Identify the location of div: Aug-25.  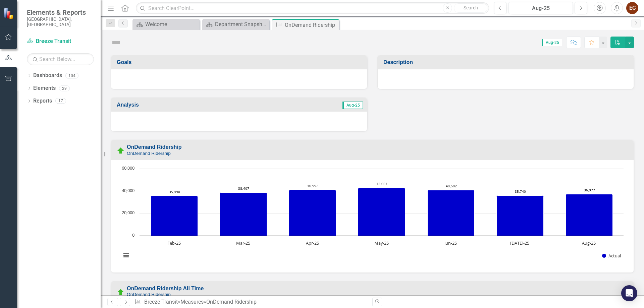
(540, 8).